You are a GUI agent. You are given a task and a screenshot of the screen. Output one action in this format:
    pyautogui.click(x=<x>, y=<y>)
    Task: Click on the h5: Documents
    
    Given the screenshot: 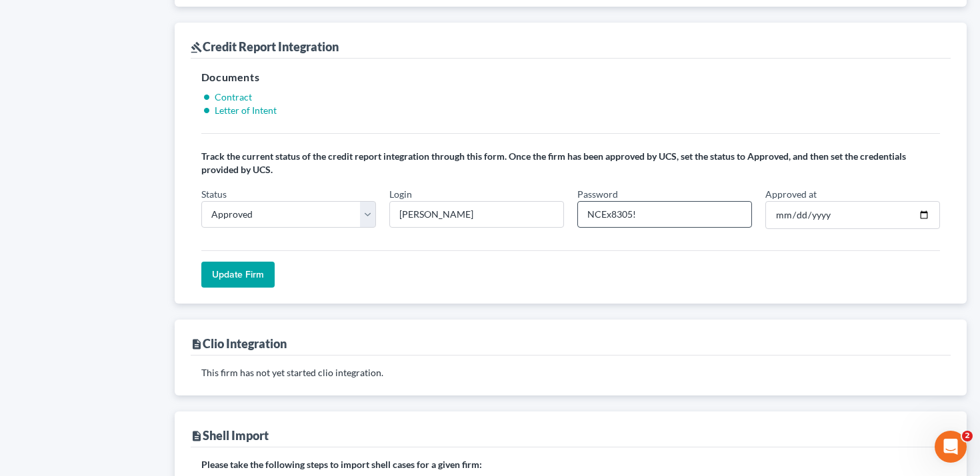 What is the action you would take?
    pyautogui.click(x=571, y=77)
    